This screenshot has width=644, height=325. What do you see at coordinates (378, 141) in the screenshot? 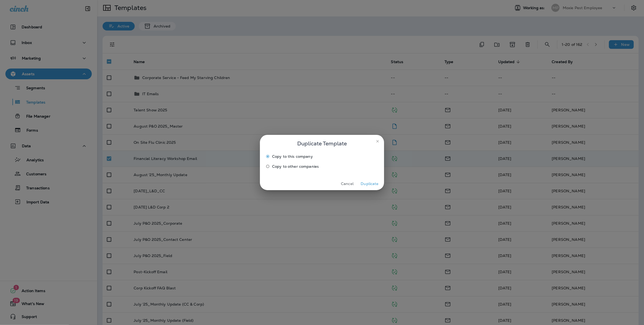
I see `button: close` at bounding box center [378, 141].